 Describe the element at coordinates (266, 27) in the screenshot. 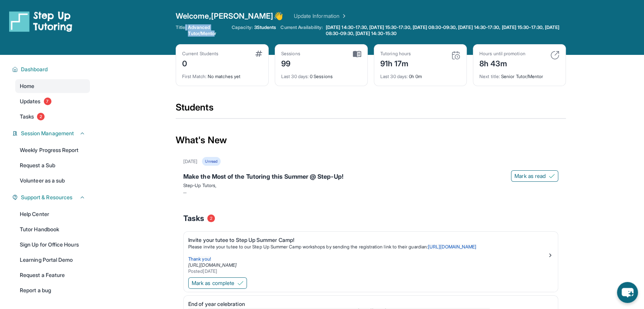

I see `span: 3 Students` at that location.